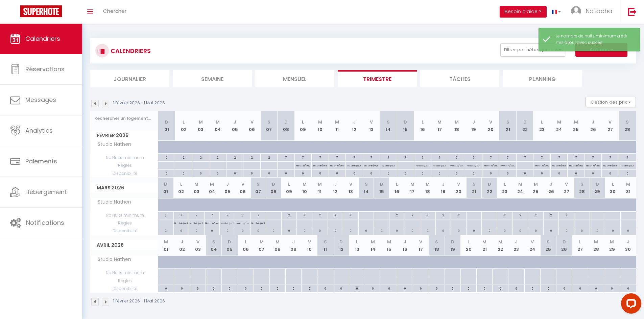 This screenshot has height=319, width=644. I want to click on span: Nb Nuits minimum, so click(124, 158).